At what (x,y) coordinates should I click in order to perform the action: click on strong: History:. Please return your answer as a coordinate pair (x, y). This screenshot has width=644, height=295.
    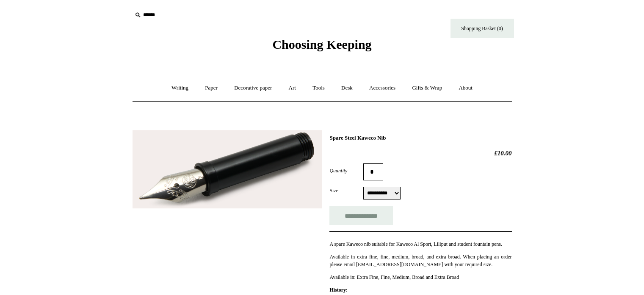
    Looking at the image, I should click on (338, 290).